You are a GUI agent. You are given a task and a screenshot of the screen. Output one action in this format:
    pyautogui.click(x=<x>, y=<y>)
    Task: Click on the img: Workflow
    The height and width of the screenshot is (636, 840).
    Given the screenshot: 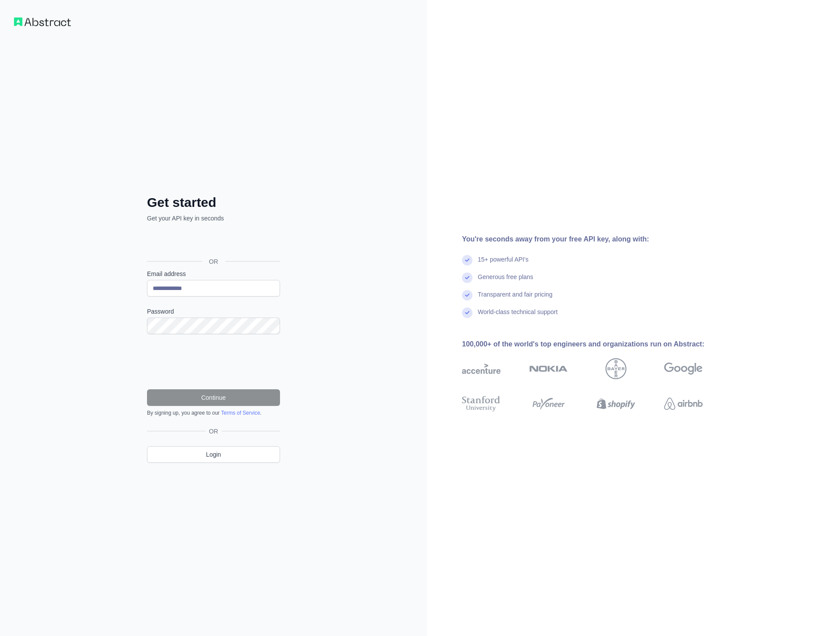 What is the action you would take?
    pyautogui.click(x=43, y=22)
    